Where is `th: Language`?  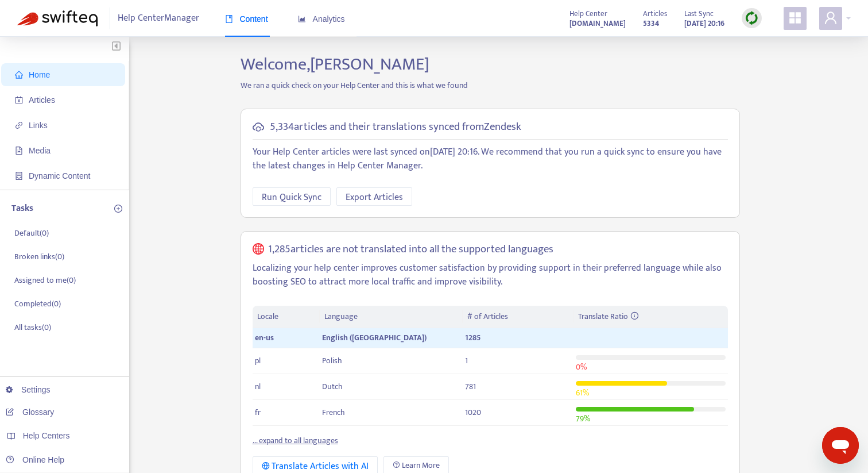 th: Language is located at coordinates (391, 316).